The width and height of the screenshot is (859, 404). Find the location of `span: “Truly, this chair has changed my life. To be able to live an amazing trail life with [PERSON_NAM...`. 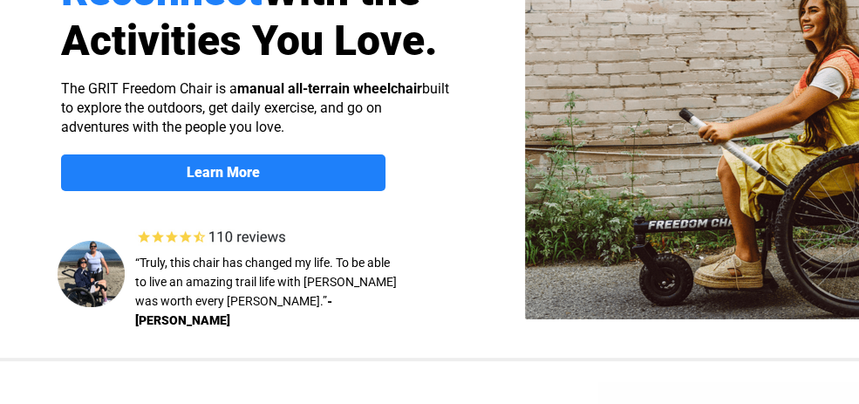

span: “Truly, this chair has changed my life. To be able to live an amazing trail life with [PERSON_NAM... is located at coordinates (266, 282).